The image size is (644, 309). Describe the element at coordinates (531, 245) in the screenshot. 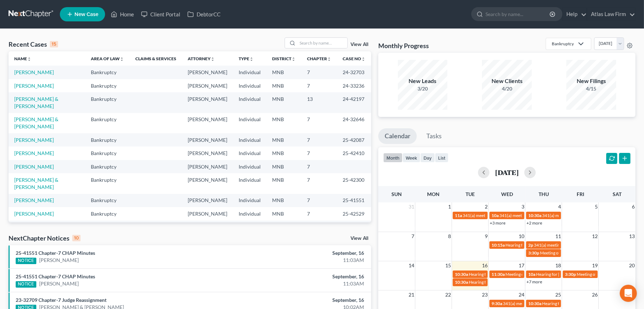

I see `span: 2p` at that location.